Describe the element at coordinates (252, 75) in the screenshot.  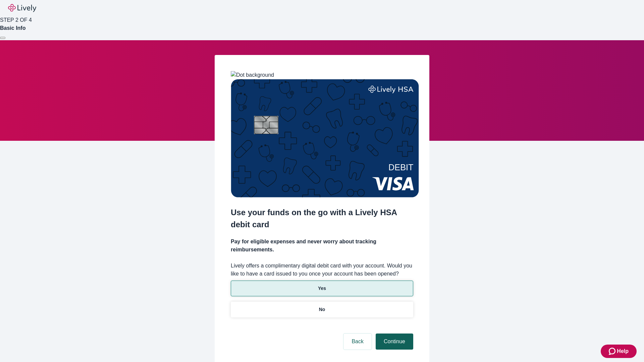
I see `img: Dot background` at that location.